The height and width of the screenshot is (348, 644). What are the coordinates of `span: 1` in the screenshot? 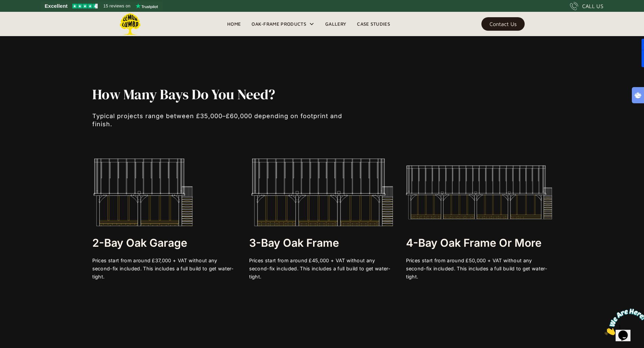 It's located at (4, 5).